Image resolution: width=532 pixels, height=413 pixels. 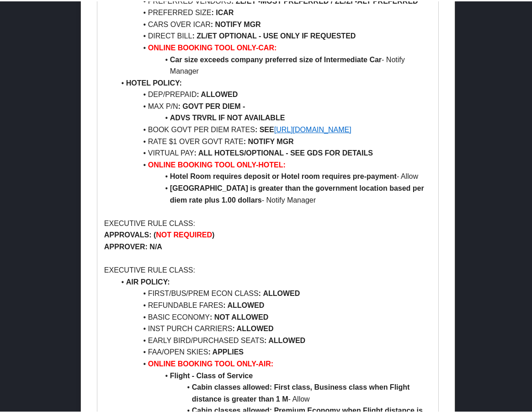 What do you see at coordinates (154, 82) in the screenshot?
I see `strong: HOTEL POLICY:` at bounding box center [154, 82].